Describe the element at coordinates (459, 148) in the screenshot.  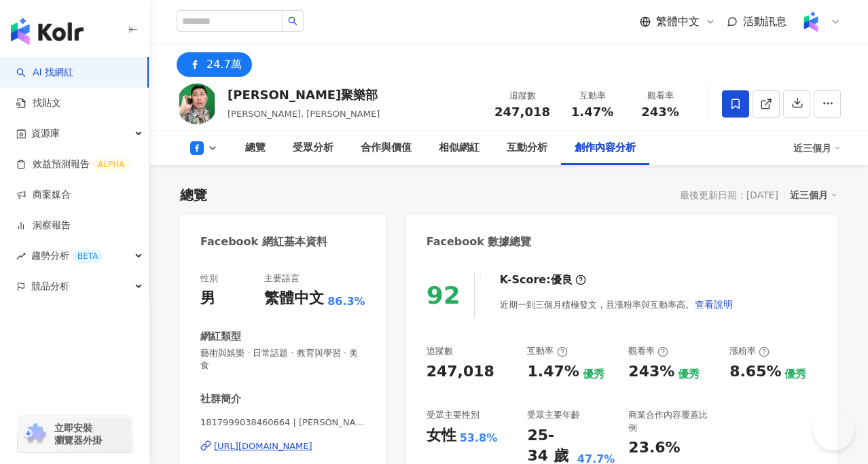
I see `div: 相似網紅` at that location.